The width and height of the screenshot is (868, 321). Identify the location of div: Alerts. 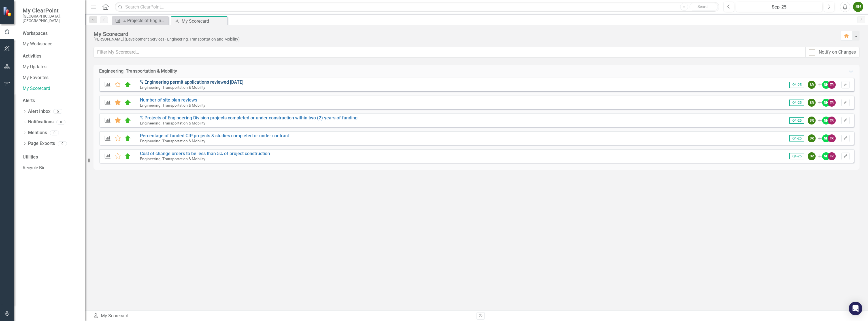
(51, 100).